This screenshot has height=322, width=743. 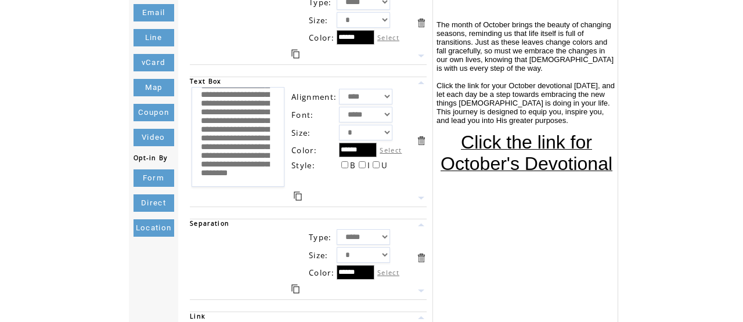 I want to click on span: I, so click(x=369, y=165).